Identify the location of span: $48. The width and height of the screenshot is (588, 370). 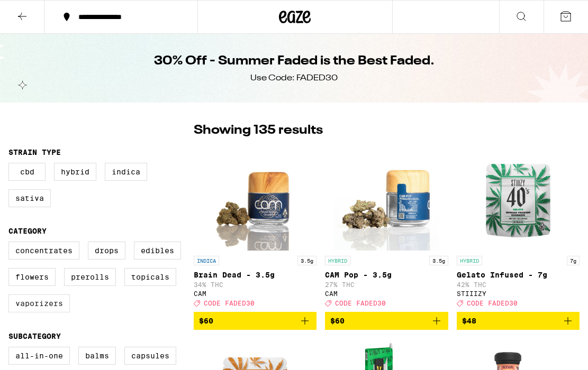
(469, 321).